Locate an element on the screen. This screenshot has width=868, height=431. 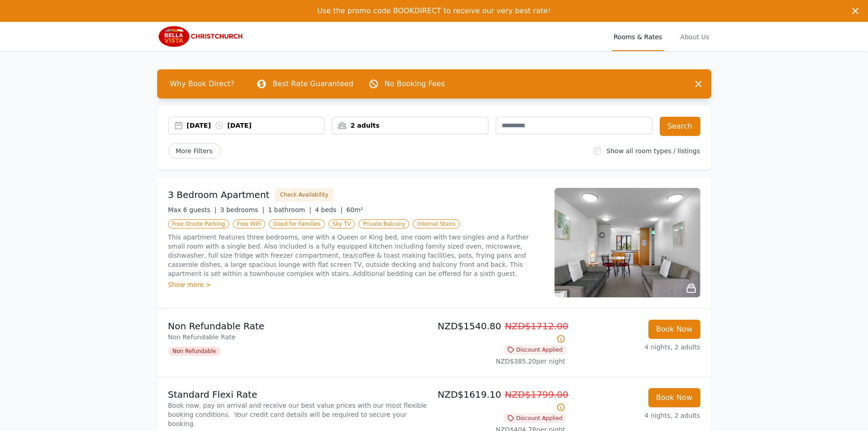
span: 60m² is located at coordinates (354, 210).